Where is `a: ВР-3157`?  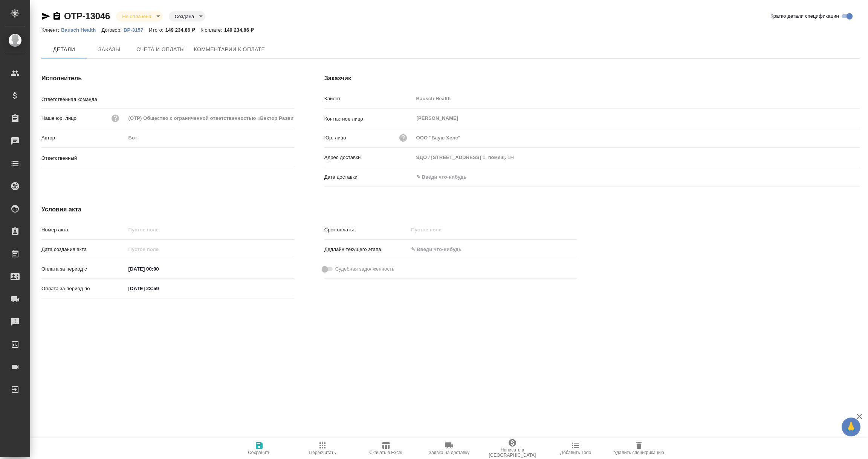 a: ВР-3157 is located at coordinates (136, 29).